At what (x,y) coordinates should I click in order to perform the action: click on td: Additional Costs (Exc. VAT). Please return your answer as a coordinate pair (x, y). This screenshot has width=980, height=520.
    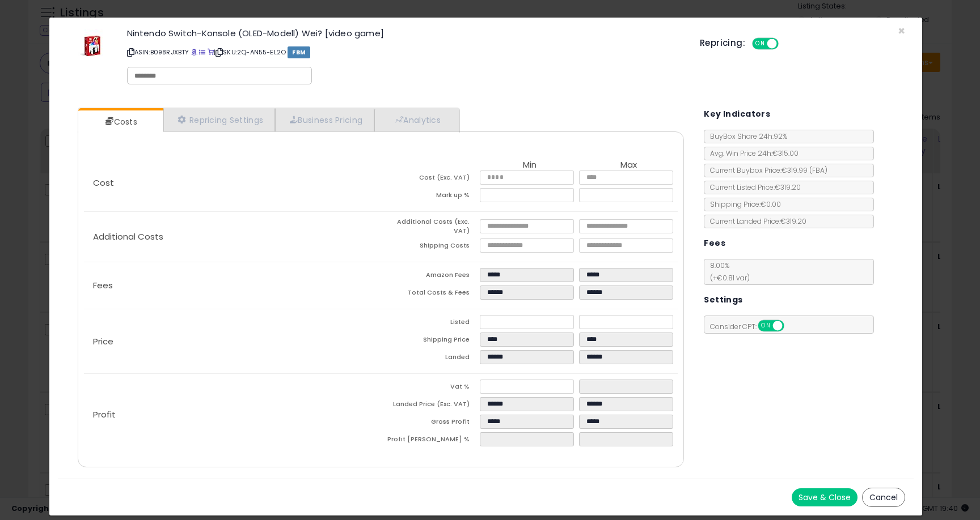
    Looking at the image, I should click on (430, 228).